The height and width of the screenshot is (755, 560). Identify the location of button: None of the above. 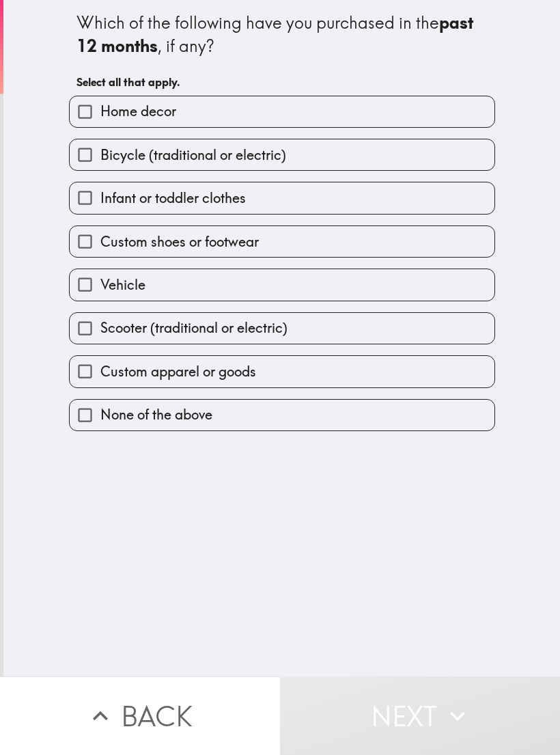
(282, 415).